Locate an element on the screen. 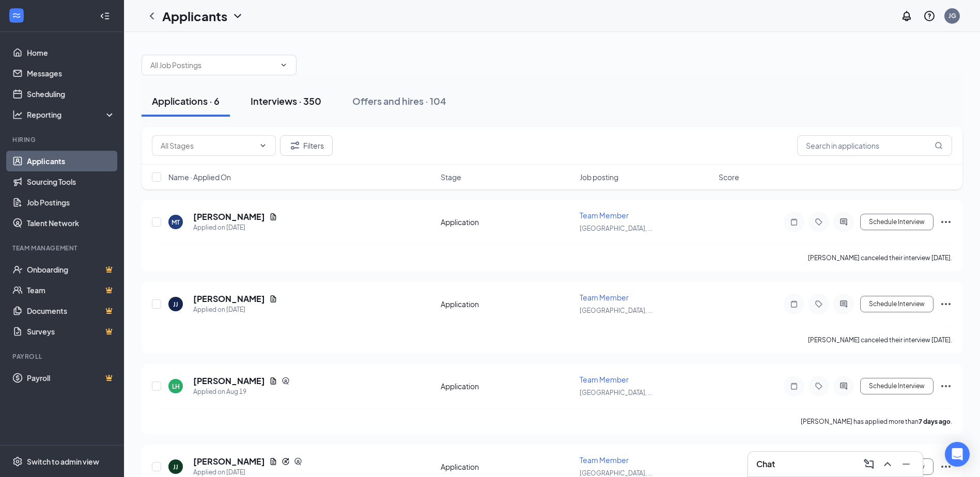  a: Talent Network is located at coordinates (71, 223).